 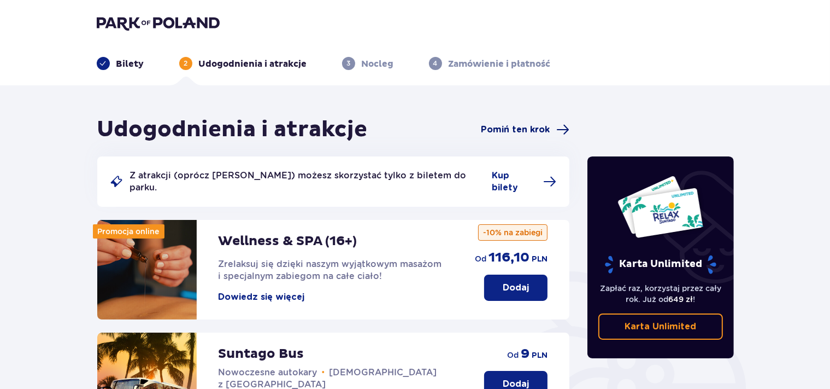 I want to click on span: Nowoczesne autokary, so click(x=268, y=372).